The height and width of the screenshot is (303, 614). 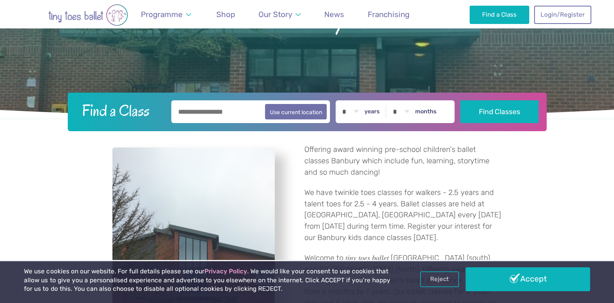 I want to click on a: Privacy Policy, so click(x=225, y=271).